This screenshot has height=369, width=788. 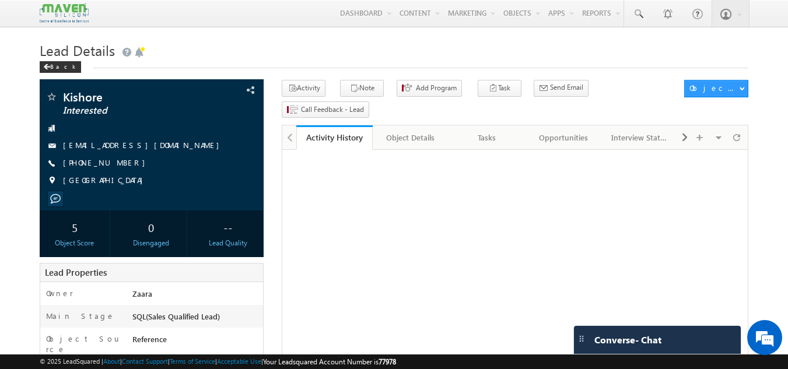 I want to click on div: Disengaged, so click(x=151, y=243).